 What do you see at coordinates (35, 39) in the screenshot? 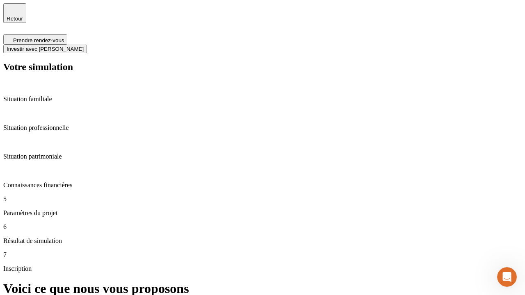
I see `button: Prendre rendez-vous` at bounding box center [35, 39].